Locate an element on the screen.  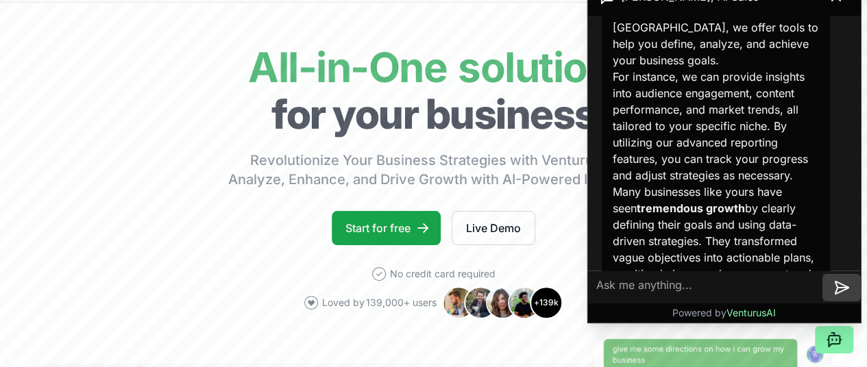
img: Avatar 1 is located at coordinates (458, 303).